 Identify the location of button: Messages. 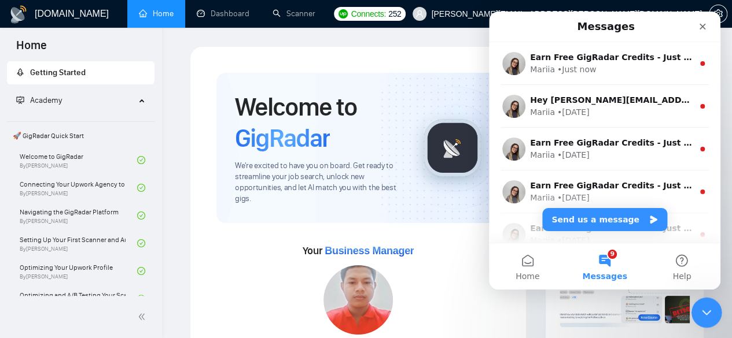
(115, 255).